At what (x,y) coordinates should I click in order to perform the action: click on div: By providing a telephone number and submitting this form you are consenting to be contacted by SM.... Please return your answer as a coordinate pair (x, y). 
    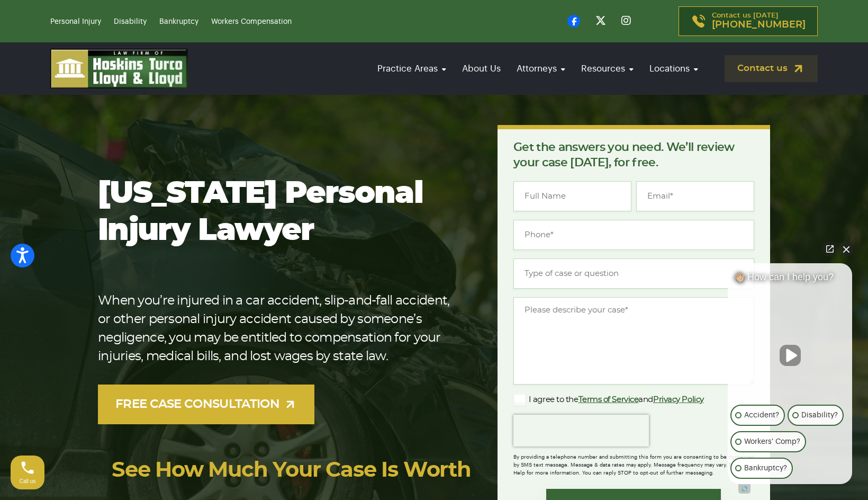
    Looking at the image, I should click on (634, 462).